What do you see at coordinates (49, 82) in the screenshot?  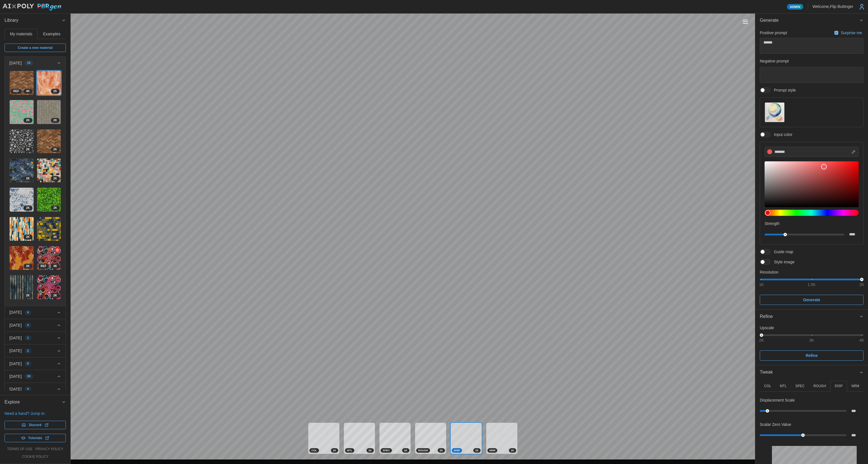 I see `img: x8yfbN4GTchSu5dOOcil` at bounding box center [49, 82].